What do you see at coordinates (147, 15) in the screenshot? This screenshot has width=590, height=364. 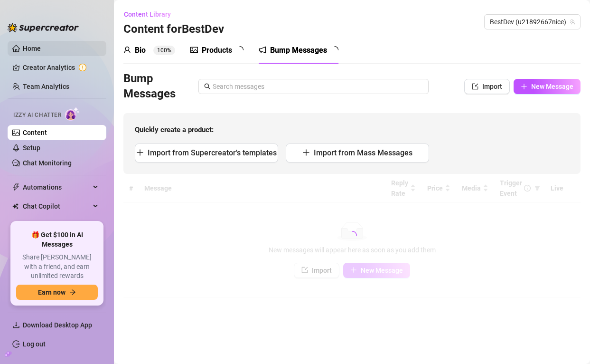 I see `span: Content Library` at bounding box center [147, 15].